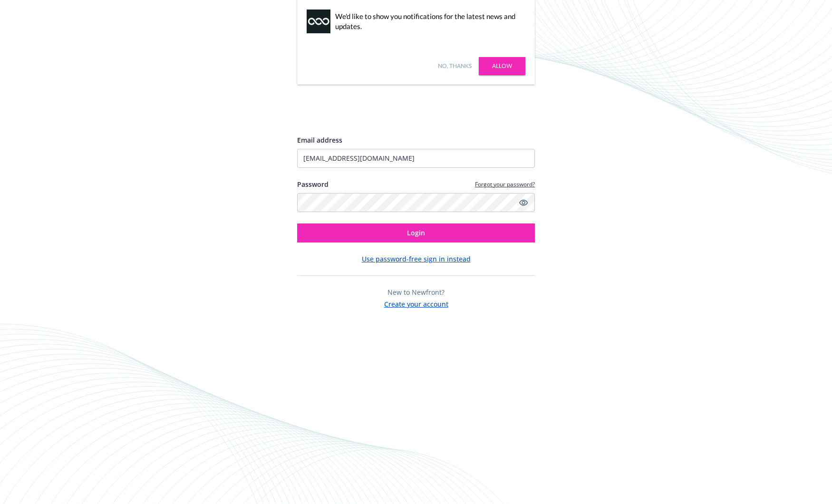 Image resolution: width=832 pixels, height=504 pixels. What do you see at coordinates (428, 21) in the screenshot?
I see `div: We'd like to show you notifications for the latest news and updates.` at bounding box center [428, 21].